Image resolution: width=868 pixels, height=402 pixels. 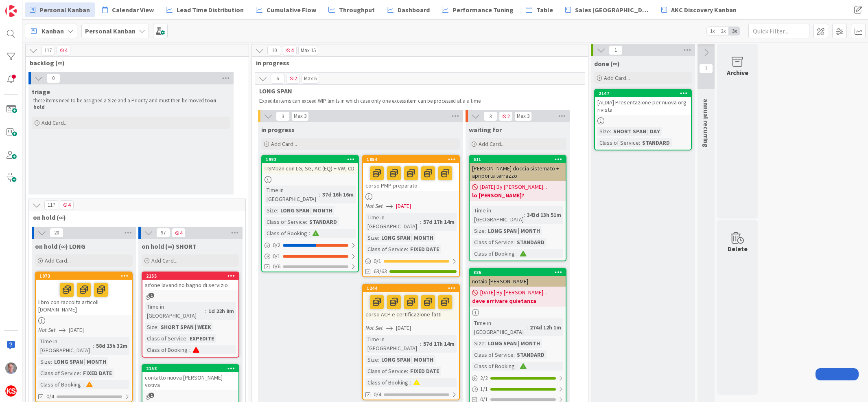 I want to click on a: Lead Time Distribution, so click(x=205, y=10).